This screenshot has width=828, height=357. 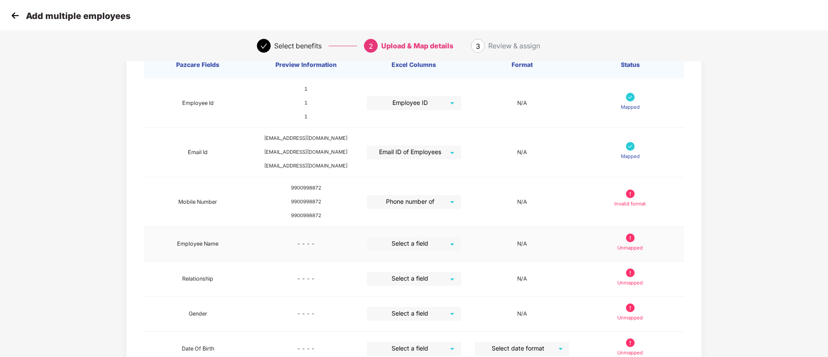 What do you see at coordinates (15, 16) in the screenshot?
I see `img: svg+xml;base64,PHN2ZyB4bWxucz0iaHR0cDovL3d3dy53My5vcmcvMjAwMC9zdmciIHdpZHRoPSIzMCIgaGVpZ2h0PSIzMC...` at bounding box center [15, 16].